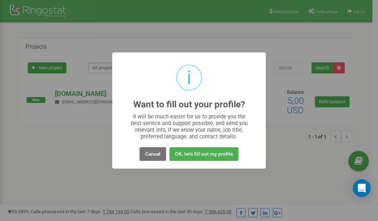 This screenshot has height=221, width=378. What do you see at coordinates (153, 154) in the screenshot?
I see `button: Cancel` at bounding box center [153, 154].